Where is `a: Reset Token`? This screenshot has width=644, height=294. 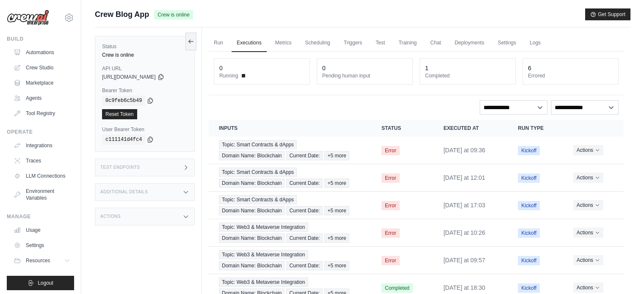 a: Reset Token is located at coordinates (119, 114).